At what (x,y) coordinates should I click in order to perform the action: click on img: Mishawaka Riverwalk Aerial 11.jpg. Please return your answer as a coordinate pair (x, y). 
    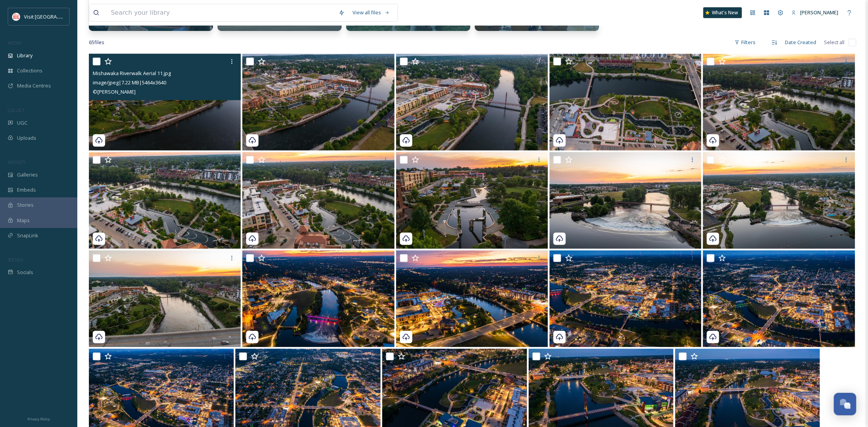
    Looking at the image, I should click on (165, 102).